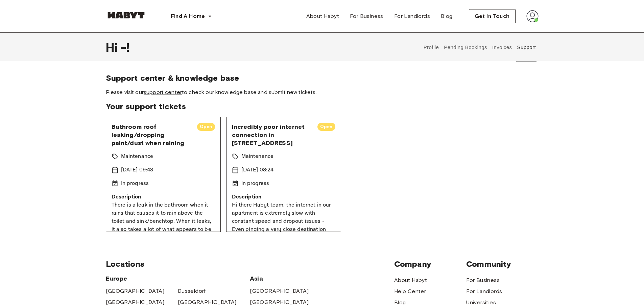 The width and height of the screenshot is (644, 308). Describe the element at coordinates (322, 78) in the screenshot. I see `span: Support center & knowledge base` at that location.